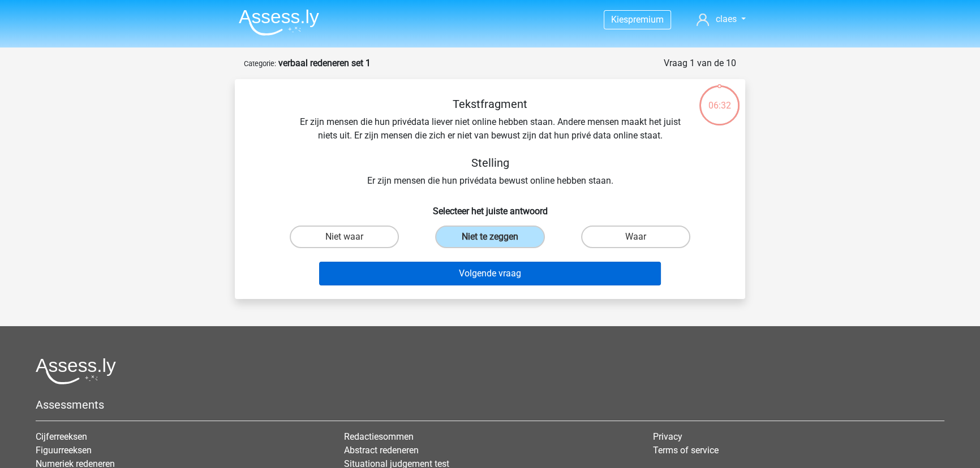  I want to click on a: claes, so click(721, 19).